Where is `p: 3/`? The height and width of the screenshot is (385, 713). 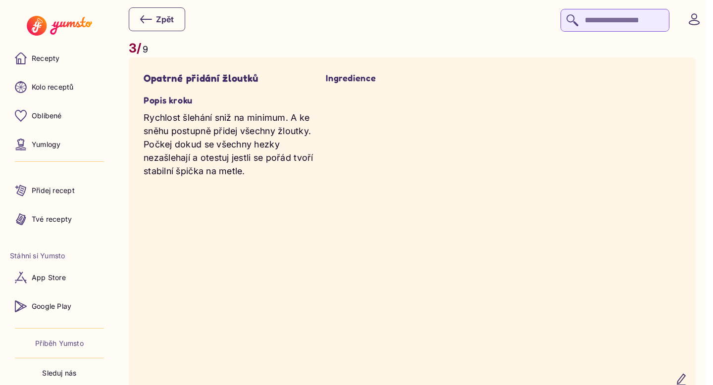
p: 3/ is located at coordinates (135, 49).